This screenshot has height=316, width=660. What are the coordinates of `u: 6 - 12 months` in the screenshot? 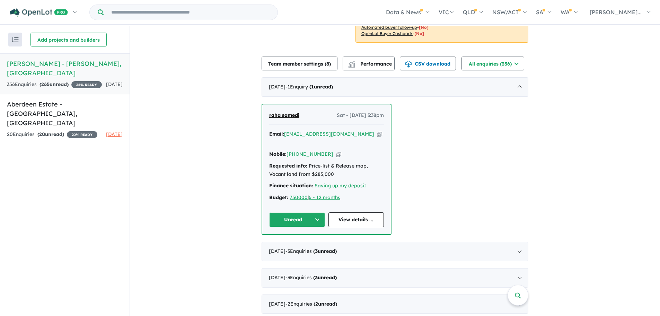 It's located at (324, 197).